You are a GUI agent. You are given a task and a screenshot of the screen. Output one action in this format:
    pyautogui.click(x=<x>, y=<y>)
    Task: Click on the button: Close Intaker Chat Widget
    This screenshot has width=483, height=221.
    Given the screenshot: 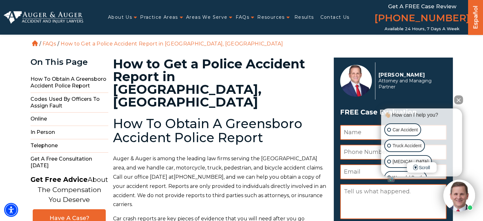 What is the action you would take?
    pyautogui.click(x=459, y=100)
    